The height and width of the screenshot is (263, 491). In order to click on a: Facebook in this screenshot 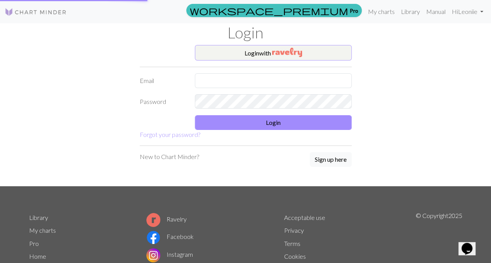, I will do `click(170, 236)`.